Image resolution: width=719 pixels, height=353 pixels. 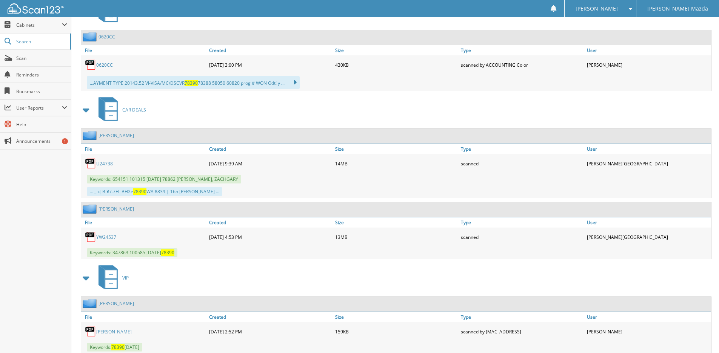 What do you see at coordinates (36, 8) in the screenshot?
I see `img: scan123-logo-white.svg` at bounding box center [36, 8].